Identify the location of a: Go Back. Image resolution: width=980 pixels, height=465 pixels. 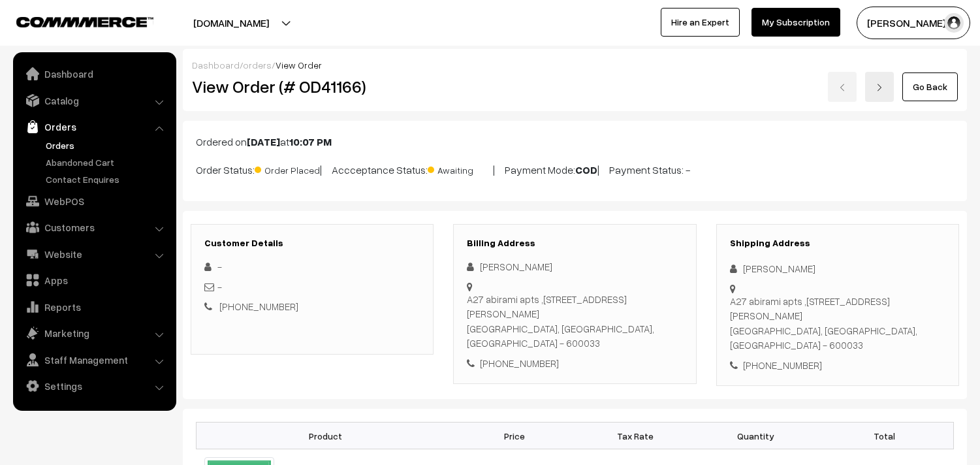
(930, 87).